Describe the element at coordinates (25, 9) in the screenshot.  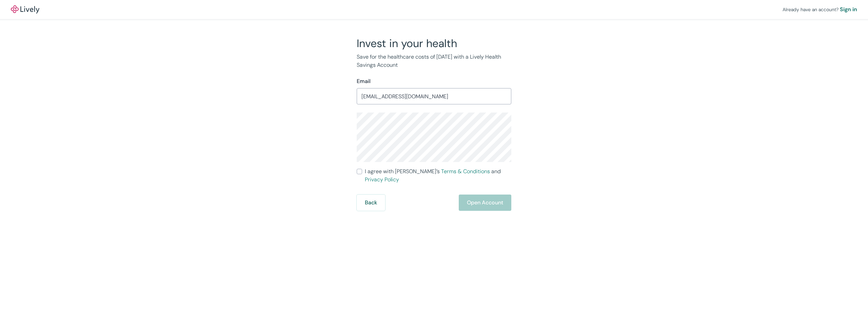
I see `a: LivelyLively` at that location.